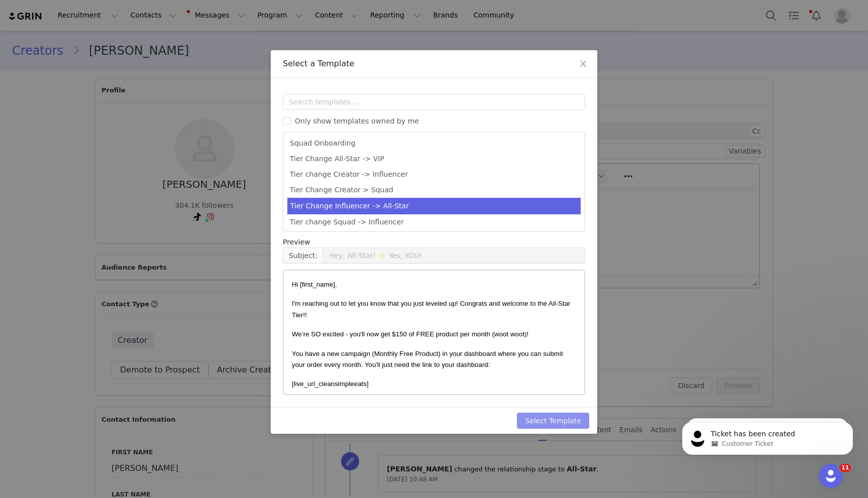  What do you see at coordinates (31, 14) in the screenshot?
I see `span: Hi [first_name],` at bounding box center [31, 14].